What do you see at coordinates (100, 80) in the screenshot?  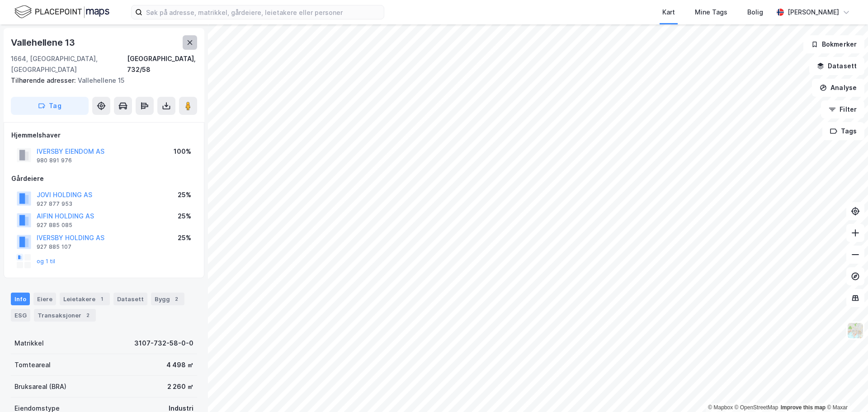 I see `div: Vallehellene 15` at bounding box center [100, 80].